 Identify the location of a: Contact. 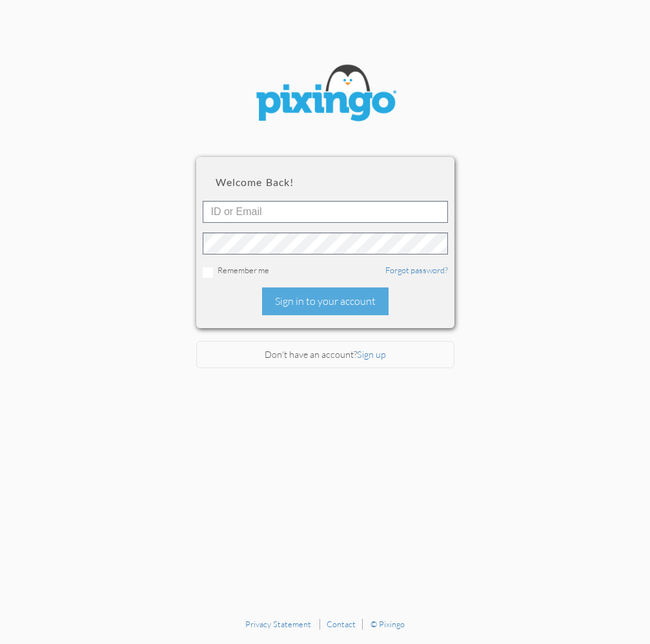
(341, 624).